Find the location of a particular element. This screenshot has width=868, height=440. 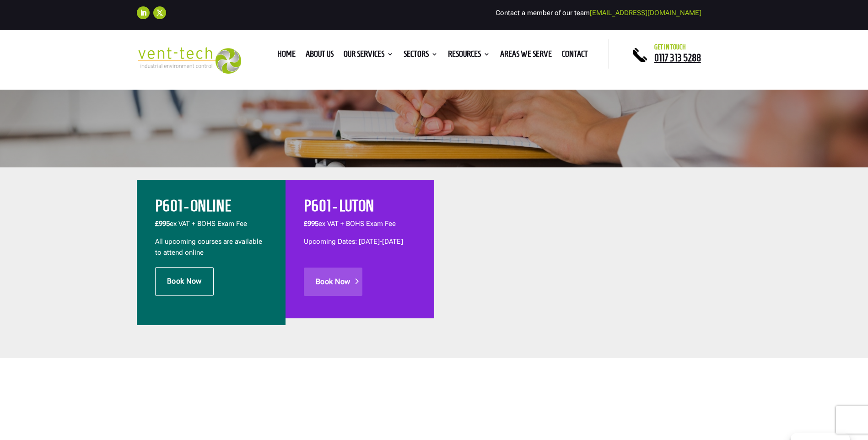

a: Areas We Serve is located at coordinates (525, 56).